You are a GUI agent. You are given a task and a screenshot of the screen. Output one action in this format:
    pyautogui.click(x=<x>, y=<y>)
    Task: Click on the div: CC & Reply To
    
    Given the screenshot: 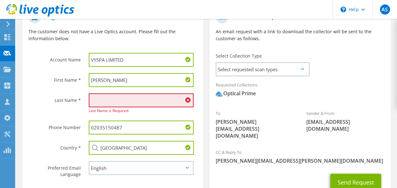 What is the action you would take?
    pyautogui.click(x=300, y=156)
    